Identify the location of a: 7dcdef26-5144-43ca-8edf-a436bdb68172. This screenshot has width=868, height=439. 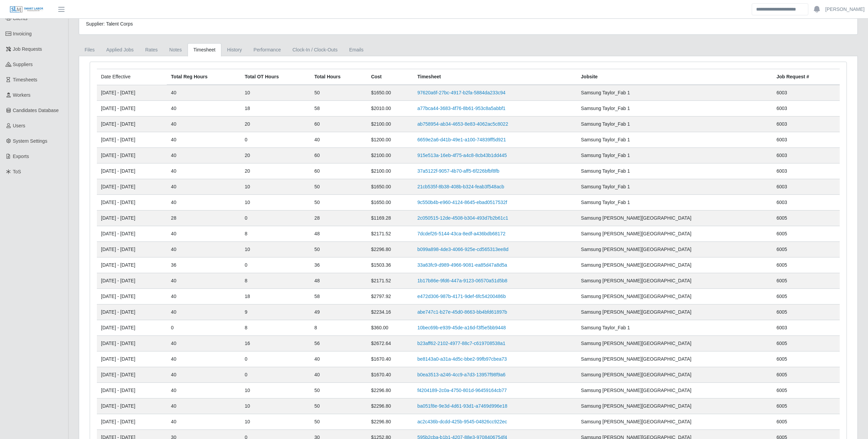
(462, 234).